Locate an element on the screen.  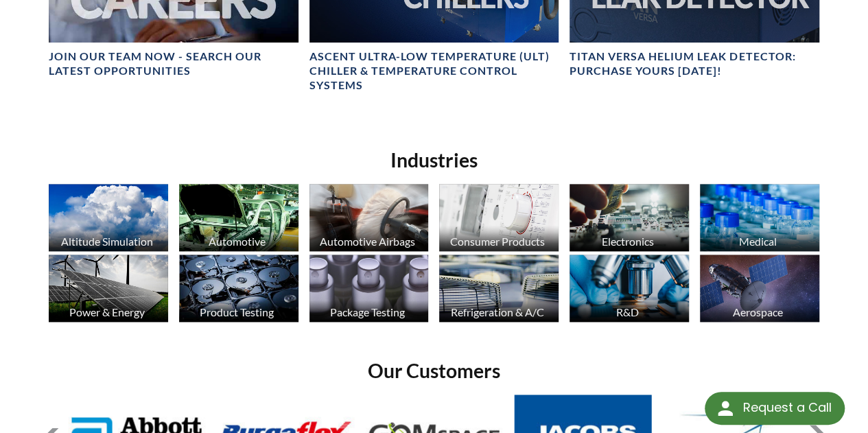
a: Power & Energy is located at coordinates (108, 290).